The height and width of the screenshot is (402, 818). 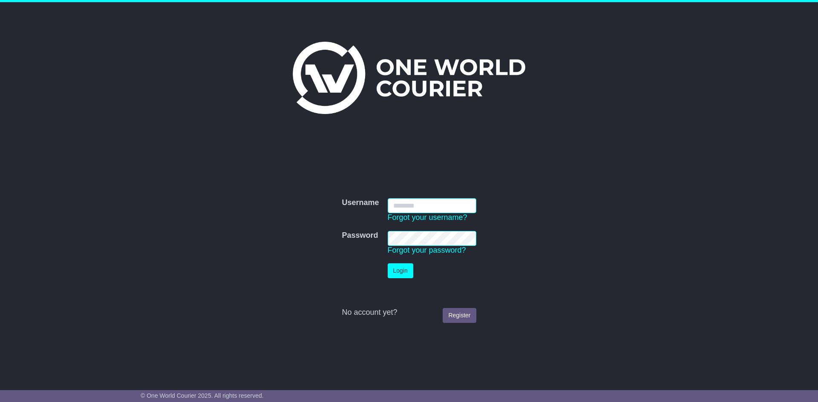 What do you see at coordinates (408, 313) in the screenshot?
I see `div: No account yet?` at bounding box center [408, 313].